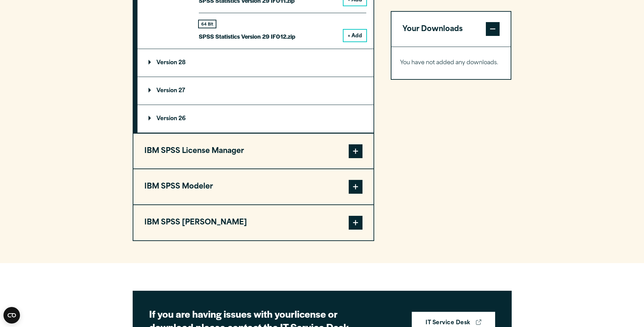 The image size is (644, 327). Describe the element at coordinates (451, 63) in the screenshot. I see `p: You have not added any downloads.` at that location.